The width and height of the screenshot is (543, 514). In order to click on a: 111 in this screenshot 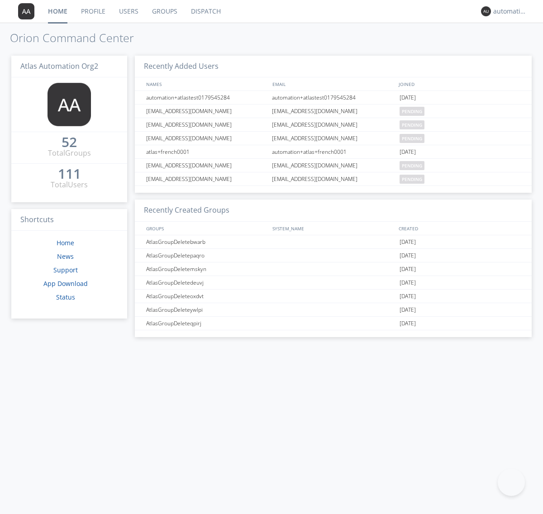, I will do `click(69, 174)`.